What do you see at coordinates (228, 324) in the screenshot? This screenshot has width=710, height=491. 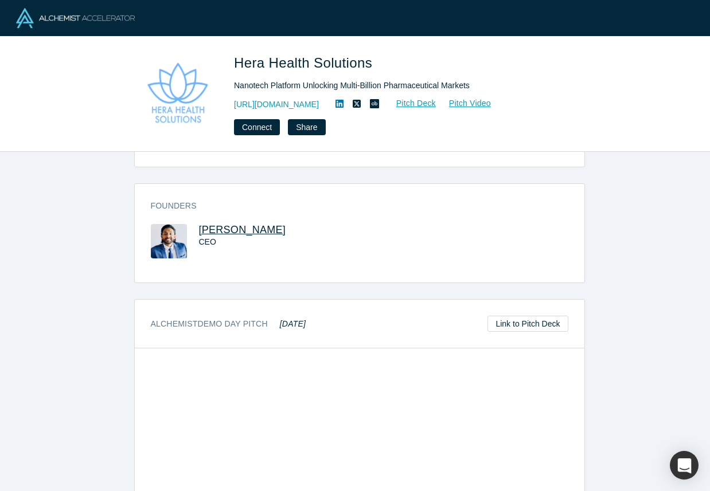 I see `h3: Alchemist Demo Day Pitch` at bounding box center [228, 324].